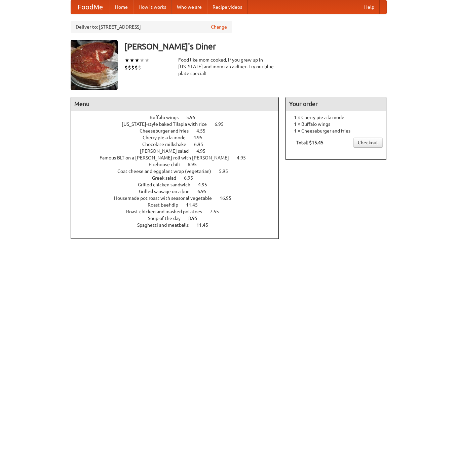 This screenshot has width=457, height=476. I want to click on a: Soup of the day 8.95, so click(179, 218).